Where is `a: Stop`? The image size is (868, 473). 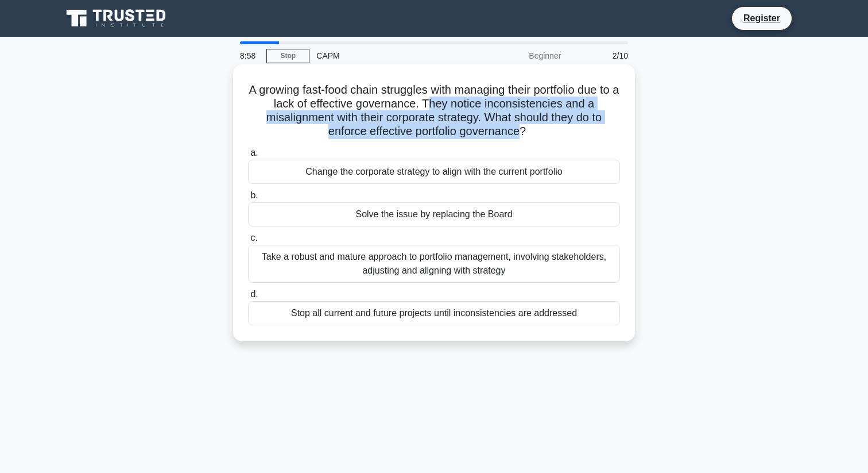 a: Stop is located at coordinates (288, 56).